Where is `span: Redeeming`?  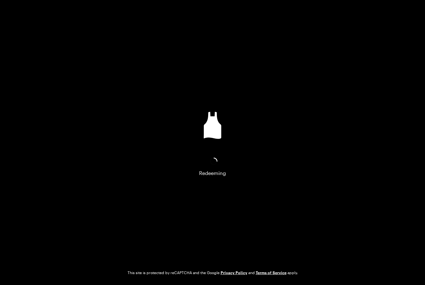 span: Redeeming is located at coordinates (213, 173).